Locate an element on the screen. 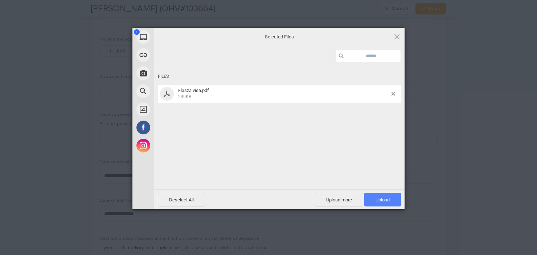 This screenshot has width=537, height=255. div: Facebook is located at coordinates (176, 128).